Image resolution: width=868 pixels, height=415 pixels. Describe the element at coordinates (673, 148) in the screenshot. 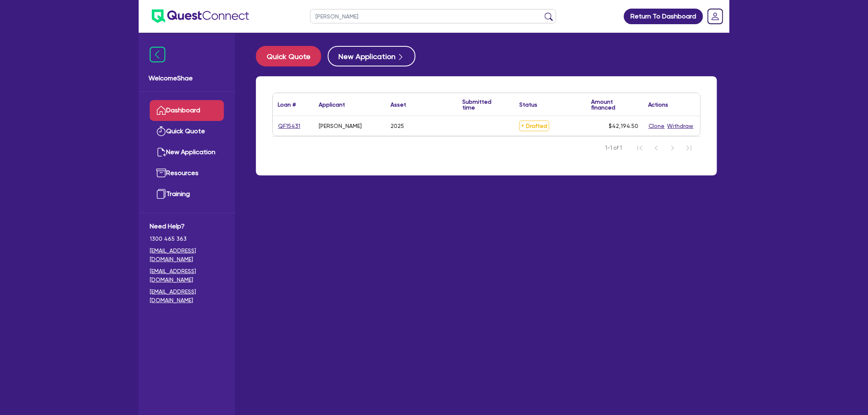

I see `button: Next Page` at that location.